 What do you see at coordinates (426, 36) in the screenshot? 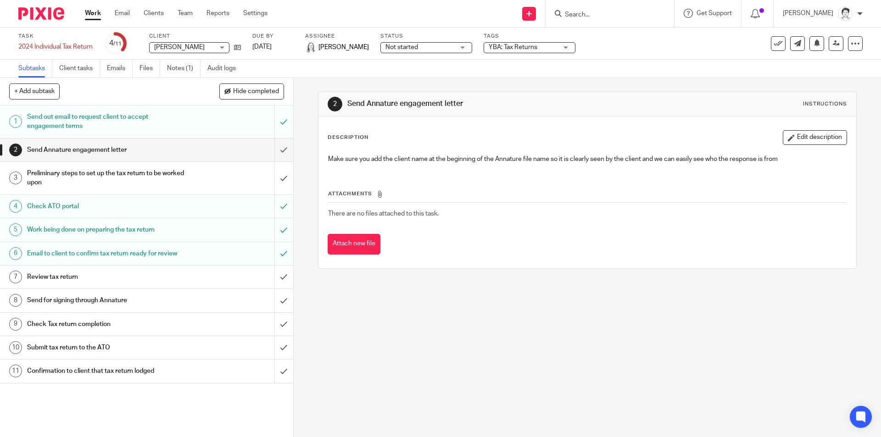
I see `label: Status` at bounding box center [426, 36].